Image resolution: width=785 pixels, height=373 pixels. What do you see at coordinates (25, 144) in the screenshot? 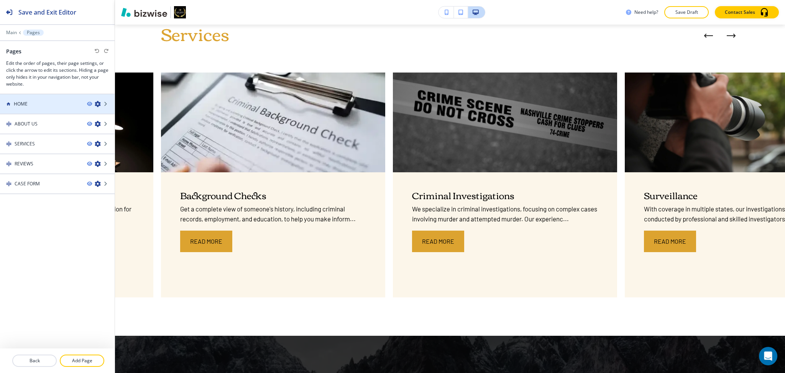
I see `h4: SERVICES` at bounding box center [25, 144].